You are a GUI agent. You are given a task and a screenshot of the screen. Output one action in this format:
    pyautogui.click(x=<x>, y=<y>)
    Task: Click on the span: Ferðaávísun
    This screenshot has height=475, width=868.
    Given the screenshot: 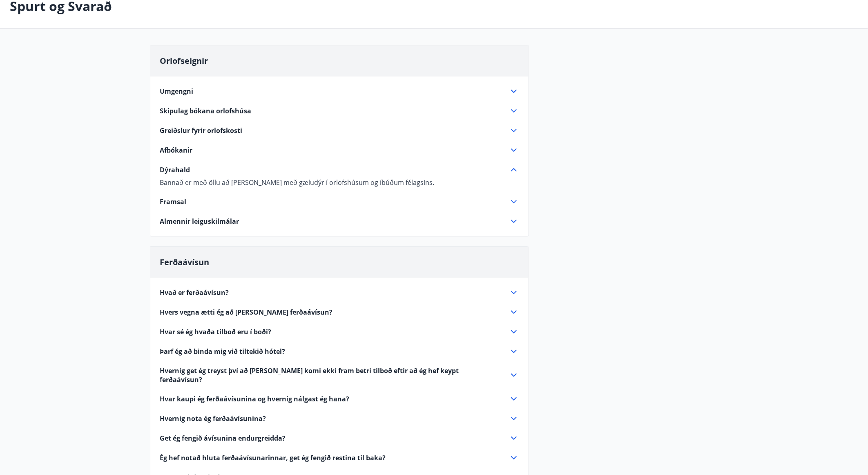 What is the action you would take?
    pyautogui.click(x=185, y=262)
    